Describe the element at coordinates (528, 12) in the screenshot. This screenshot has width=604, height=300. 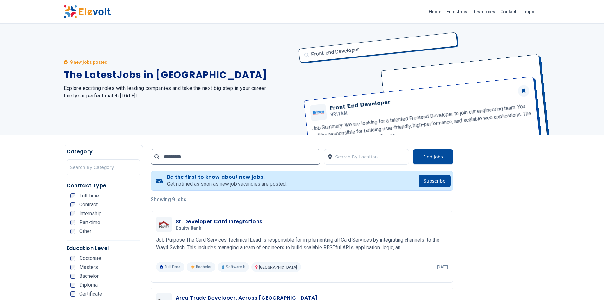
I see `a: Login` at that location.